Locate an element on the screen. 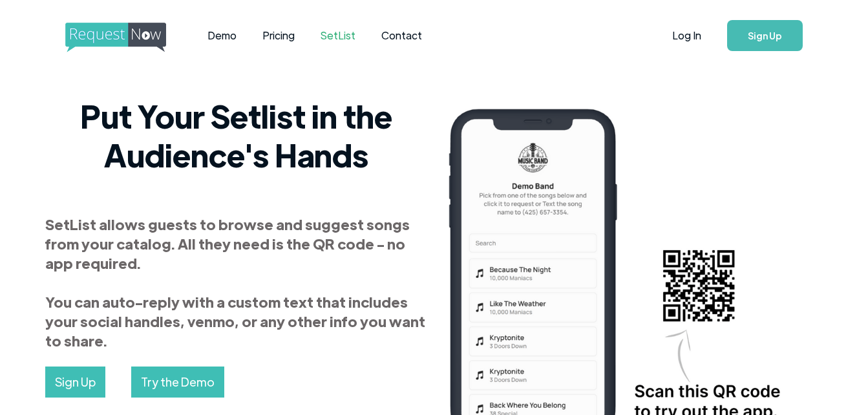 This screenshot has width=868, height=415. a: Demo is located at coordinates (222, 35).